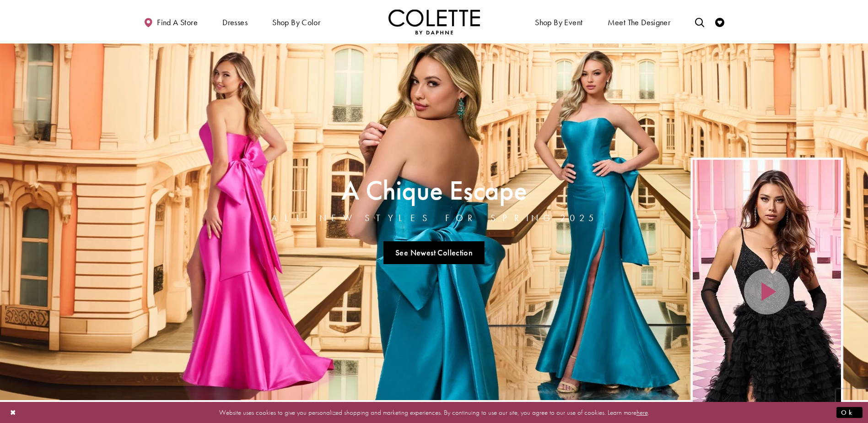 This screenshot has width=868, height=423. Describe the element at coordinates (434, 22) in the screenshot. I see `a: Visit Home Page` at that location.